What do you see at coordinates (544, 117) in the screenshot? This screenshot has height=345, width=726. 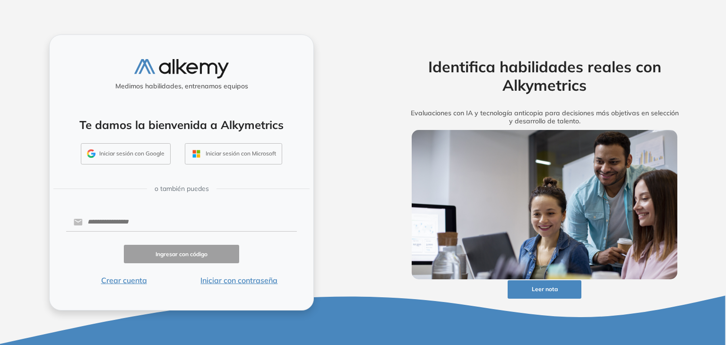 I see `h5: Evaluaciones con IA y tecnología anticopia para decisiones más objetivas en selección y desarroll...` at bounding box center [544, 117].